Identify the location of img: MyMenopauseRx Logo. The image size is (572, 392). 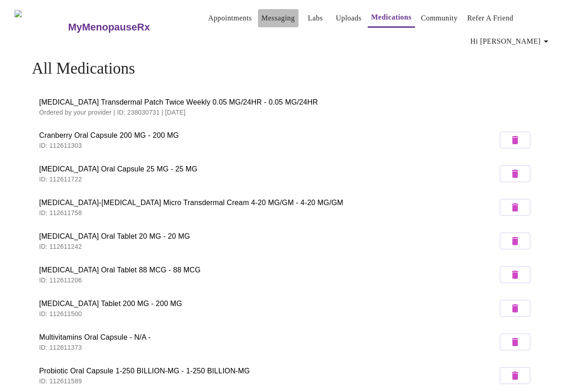
(41, 27).